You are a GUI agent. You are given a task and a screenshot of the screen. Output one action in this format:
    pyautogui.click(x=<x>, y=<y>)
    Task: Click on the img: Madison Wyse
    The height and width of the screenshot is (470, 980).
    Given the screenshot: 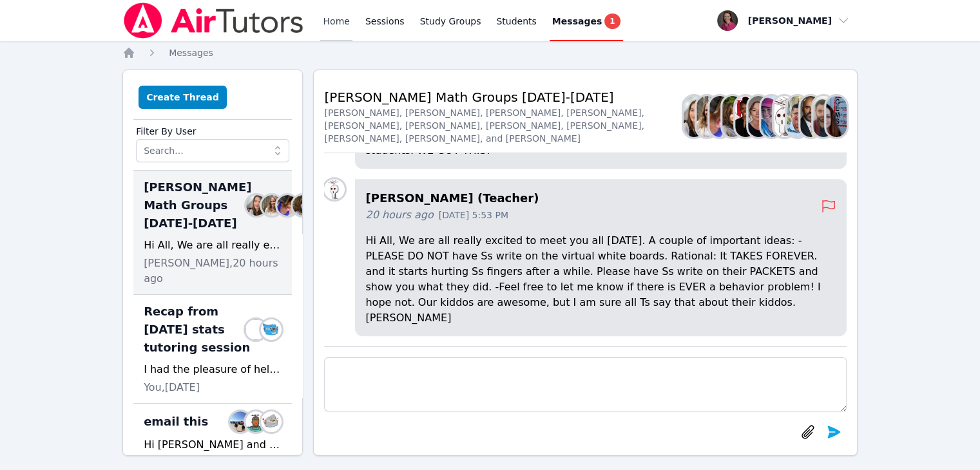 What is the action you would take?
    pyautogui.click(x=256, y=422)
    